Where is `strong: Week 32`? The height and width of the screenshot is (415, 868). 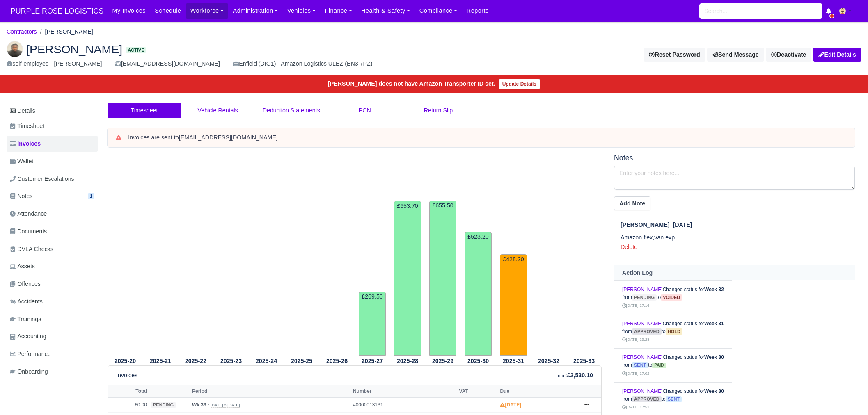 strong: Week 32 is located at coordinates (714, 290).